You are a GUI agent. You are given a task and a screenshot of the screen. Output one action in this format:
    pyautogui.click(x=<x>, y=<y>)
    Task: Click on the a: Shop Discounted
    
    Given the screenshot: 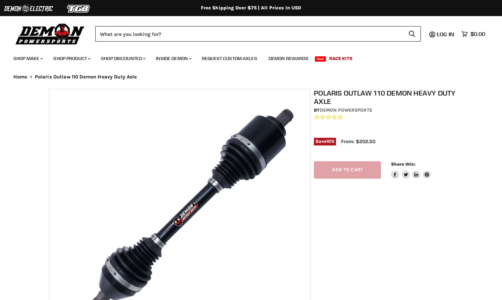 What is the action you would take?
    pyautogui.click(x=123, y=58)
    